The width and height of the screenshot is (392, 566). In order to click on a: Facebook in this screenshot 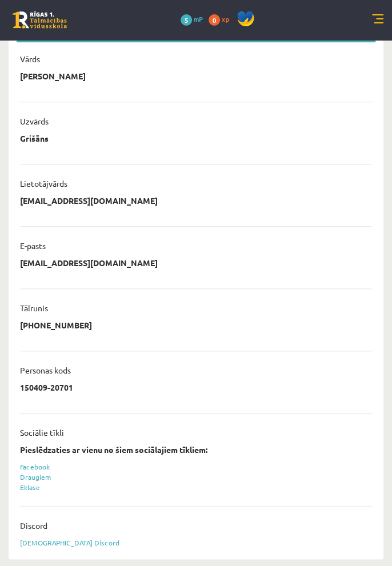, I will do `click(35, 467)`.